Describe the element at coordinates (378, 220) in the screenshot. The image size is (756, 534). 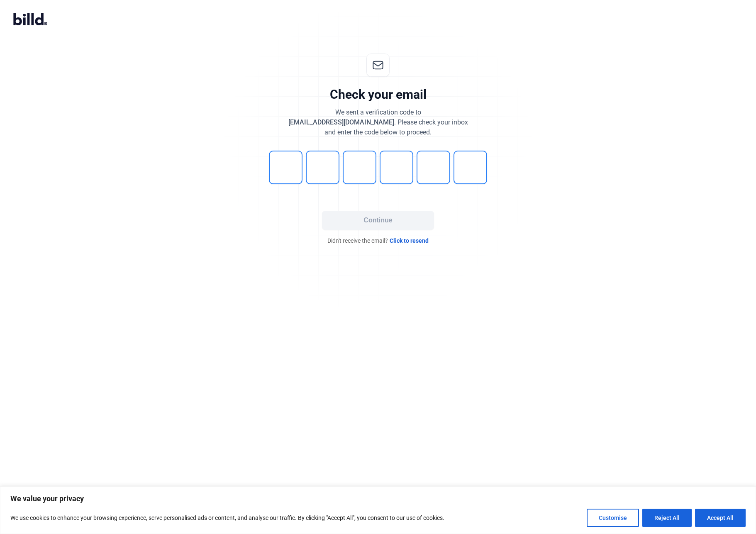
I see `button: Continue` at that location.